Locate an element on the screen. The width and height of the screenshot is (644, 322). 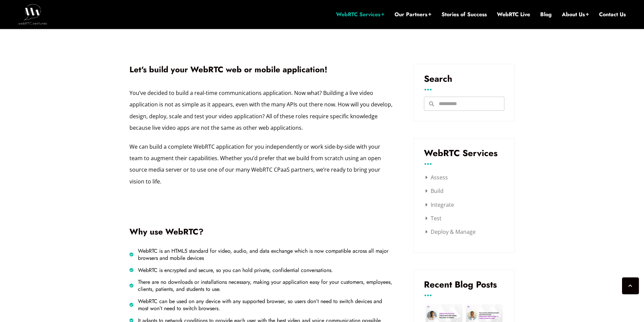
a: WebRTC Services is located at coordinates (360, 14).